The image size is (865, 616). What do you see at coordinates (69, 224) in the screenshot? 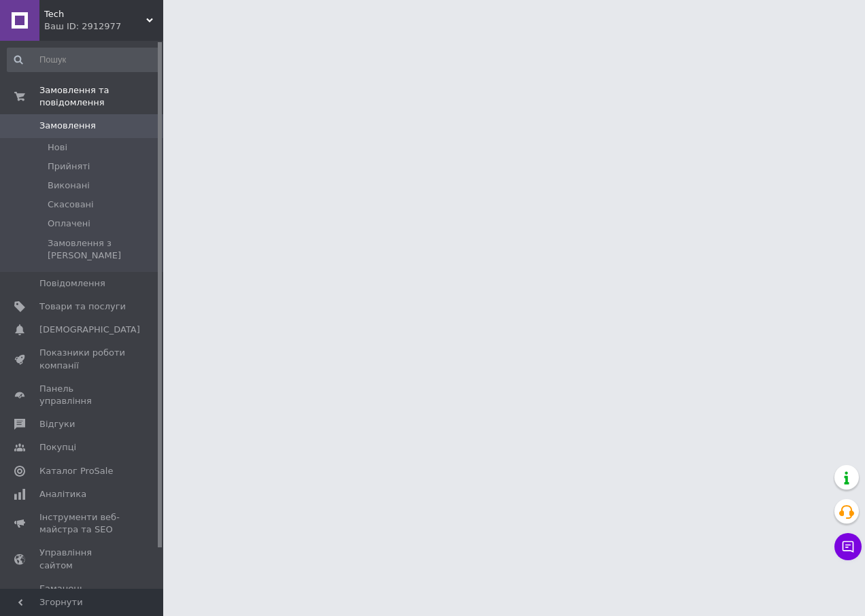
I see `span: Оплачені` at bounding box center [69, 224].